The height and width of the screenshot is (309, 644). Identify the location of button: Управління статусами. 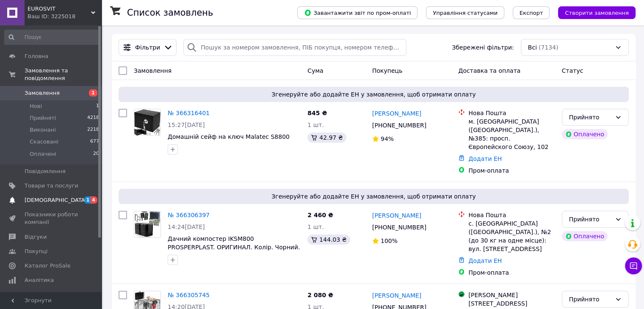
(464, 13).